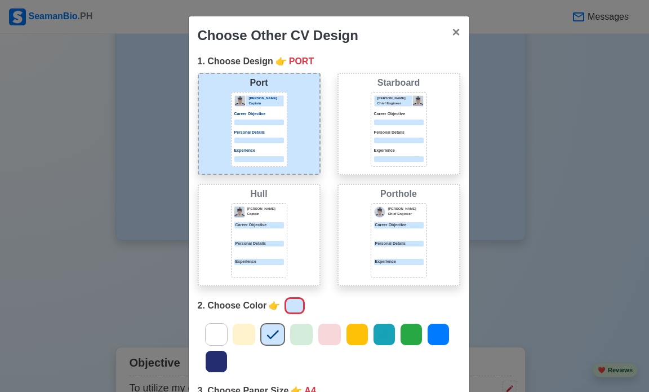 This screenshot has height=392, width=649. I want to click on div: 2. Choose Color, so click(329, 305).